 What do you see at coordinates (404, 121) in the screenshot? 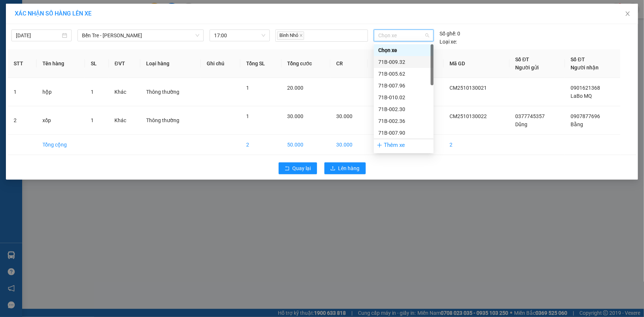
I see `div: 71B-002.36` at bounding box center [404, 121].